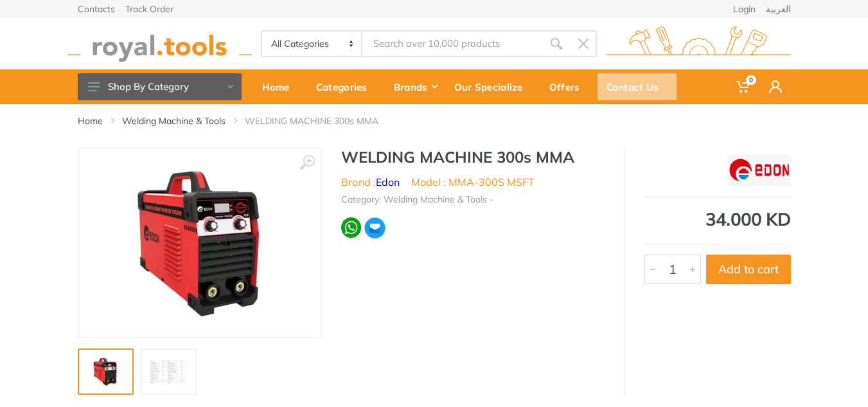  Describe the element at coordinates (388, 182) in the screenshot. I see `a: Edon` at that location.